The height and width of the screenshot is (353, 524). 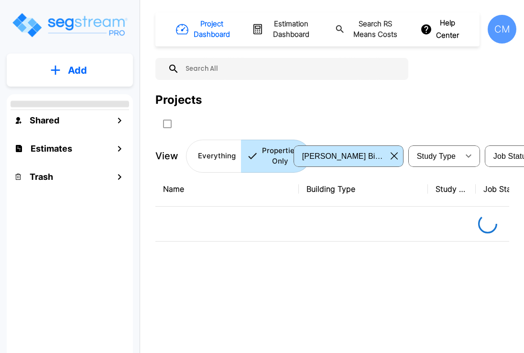 What do you see at coordinates (452, 189) in the screenshot?
I see `th: Study Type` at bounding box center [452, 189].